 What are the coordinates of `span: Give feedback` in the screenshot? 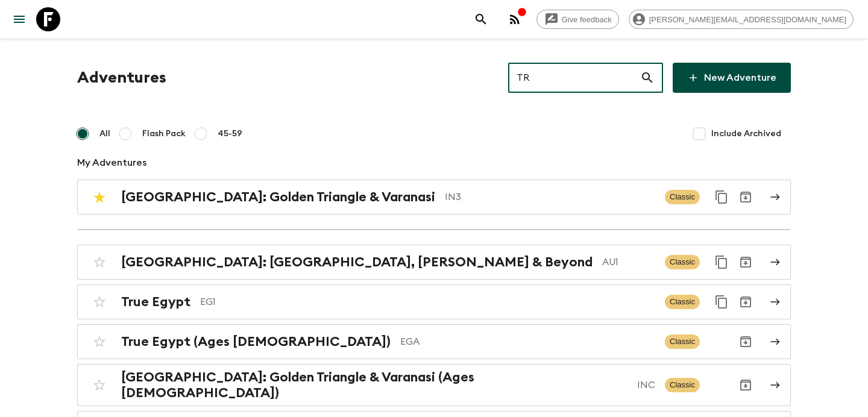 It's located at (586, 19).